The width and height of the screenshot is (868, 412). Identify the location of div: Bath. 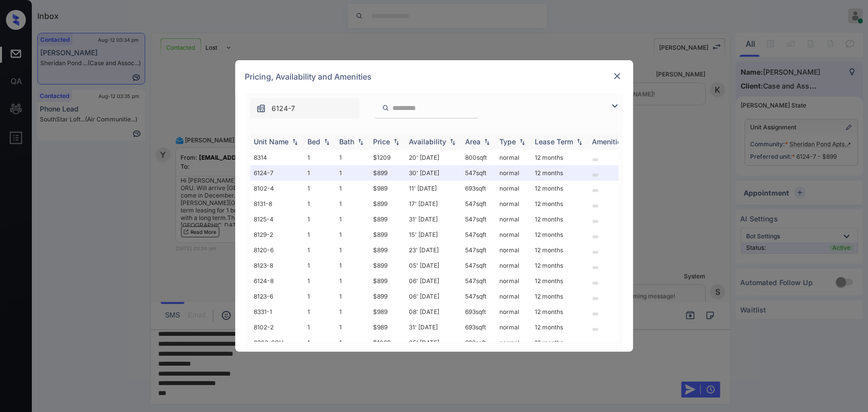
(347, 141).